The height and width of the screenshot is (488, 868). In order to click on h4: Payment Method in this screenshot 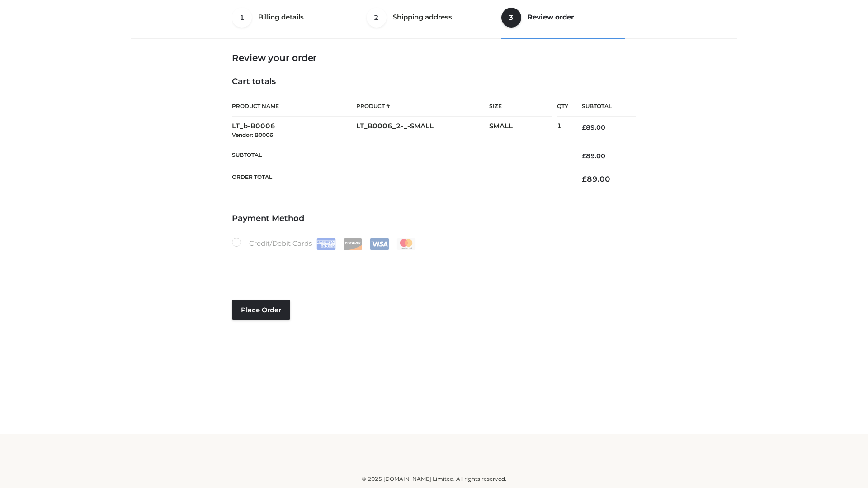, I will do `click(434, 219)`.